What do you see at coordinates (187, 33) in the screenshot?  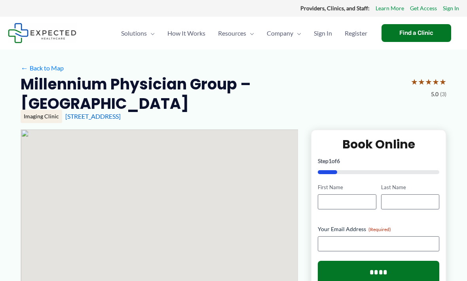 I see `span: How It Works` at bounding box center [187, 33].